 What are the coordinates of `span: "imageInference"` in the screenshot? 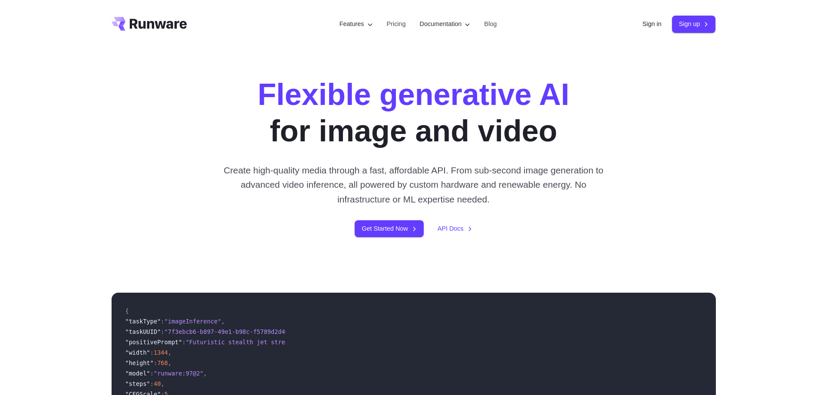 It's located at (193, 322).